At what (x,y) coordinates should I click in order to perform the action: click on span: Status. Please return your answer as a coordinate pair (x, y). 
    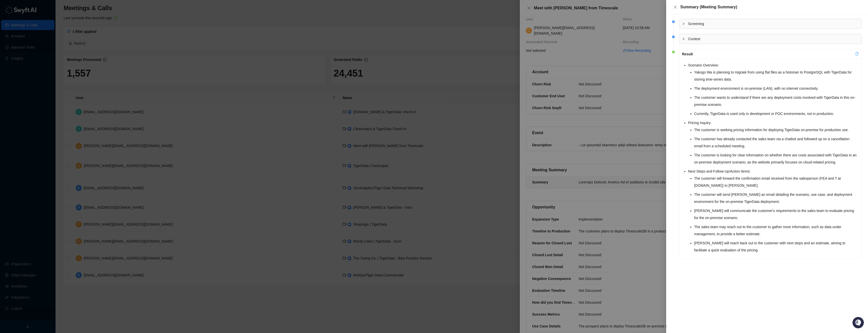
    Looking at the image, I should click on (34, 74).